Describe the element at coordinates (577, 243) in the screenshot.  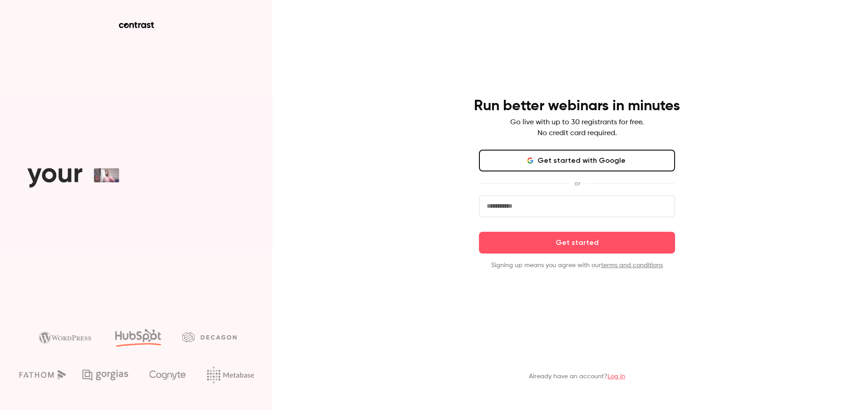
I see `button: Get started` at that location.